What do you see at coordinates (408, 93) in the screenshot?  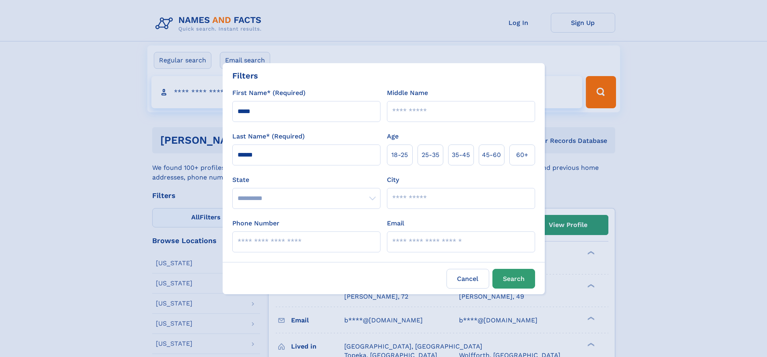 I see `label: Middle Name` at bounding box center [408, 93].